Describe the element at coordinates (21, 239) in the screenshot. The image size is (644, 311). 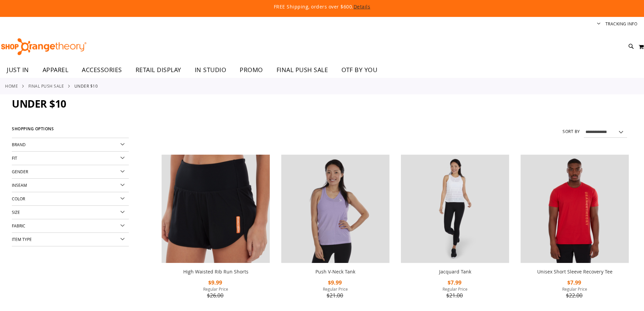
I see `span: Item Type` at that location.